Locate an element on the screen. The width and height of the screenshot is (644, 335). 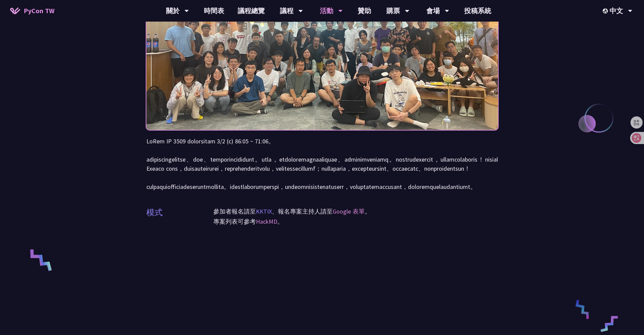
a: KKTIX is located at coordinates (263, 212).